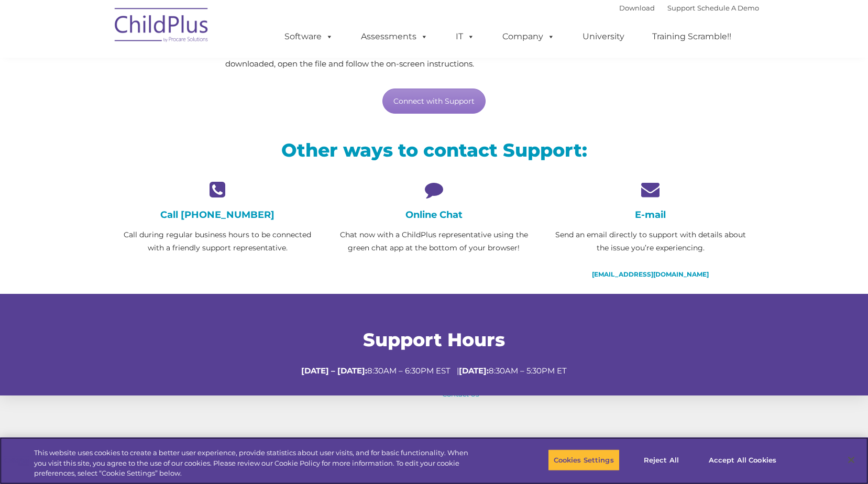 The height and width of the screenshot is (484, 868). I want to click on h2: Other ways to contact Support:, so click(434, 150).